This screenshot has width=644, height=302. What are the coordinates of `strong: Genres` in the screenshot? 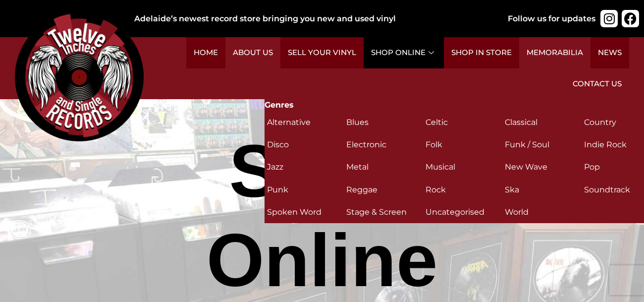 It's located at (279, 104).